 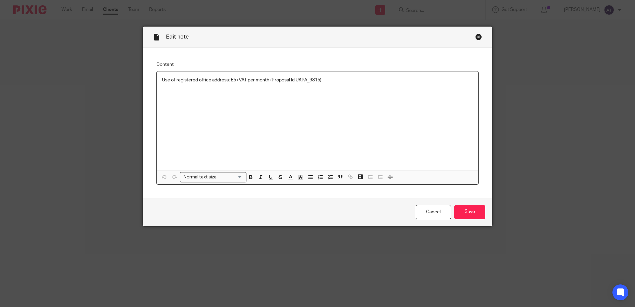 I want to click on div: Search for option, so click(x=213, y=177).